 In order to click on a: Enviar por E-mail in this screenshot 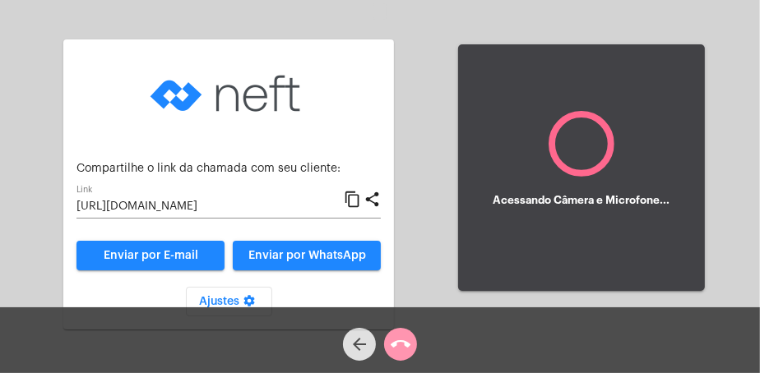, I will do `click(150, 256)`.